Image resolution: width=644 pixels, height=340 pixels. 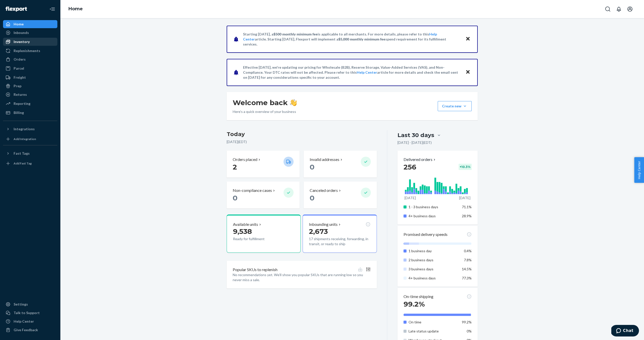 I want to click on span: 0%, so click(x=469, y=331).